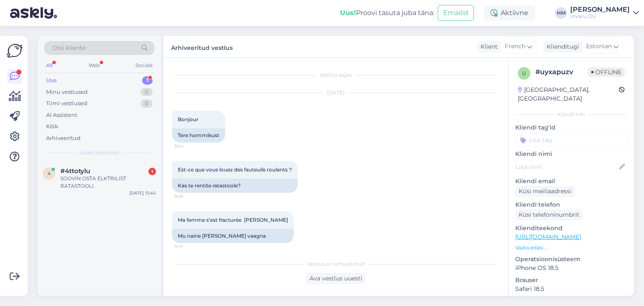  I want to click on span: French, so click(515, 47).